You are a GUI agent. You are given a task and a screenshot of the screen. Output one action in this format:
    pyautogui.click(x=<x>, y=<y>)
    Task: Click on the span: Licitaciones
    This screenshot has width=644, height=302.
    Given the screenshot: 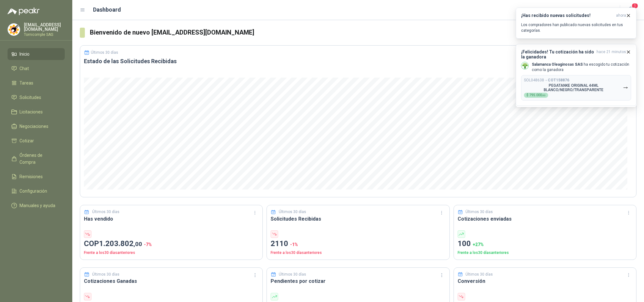 What is the action you would take?
    pyautogui.click(x=31, y=112)
    